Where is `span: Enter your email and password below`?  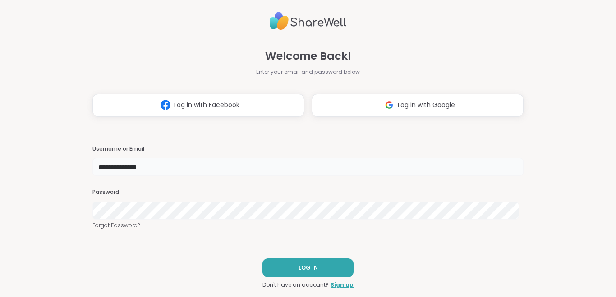
span: Enter your email and password below is located at coordinates (308, 72).